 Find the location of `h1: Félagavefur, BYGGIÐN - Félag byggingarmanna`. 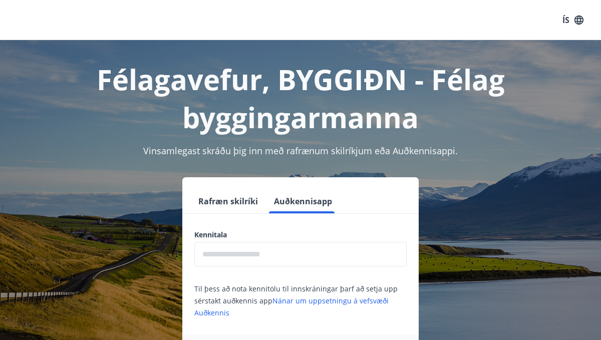

h1: Félagavefur, BYGGIÐN - Félag byggingarmanna is located at coordinates (300, 98).